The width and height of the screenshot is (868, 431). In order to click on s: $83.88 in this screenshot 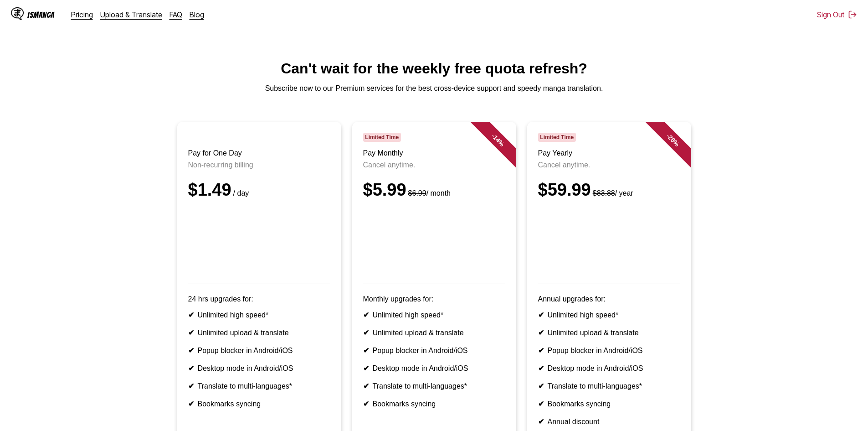, I will do `click(604, 193)`.